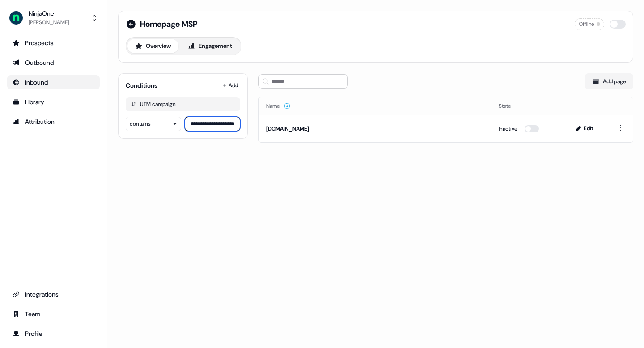  What do you see at coordinates (53, 63) in the screenshot?
I see `div: Outbound` at bounding box center [53, 63].